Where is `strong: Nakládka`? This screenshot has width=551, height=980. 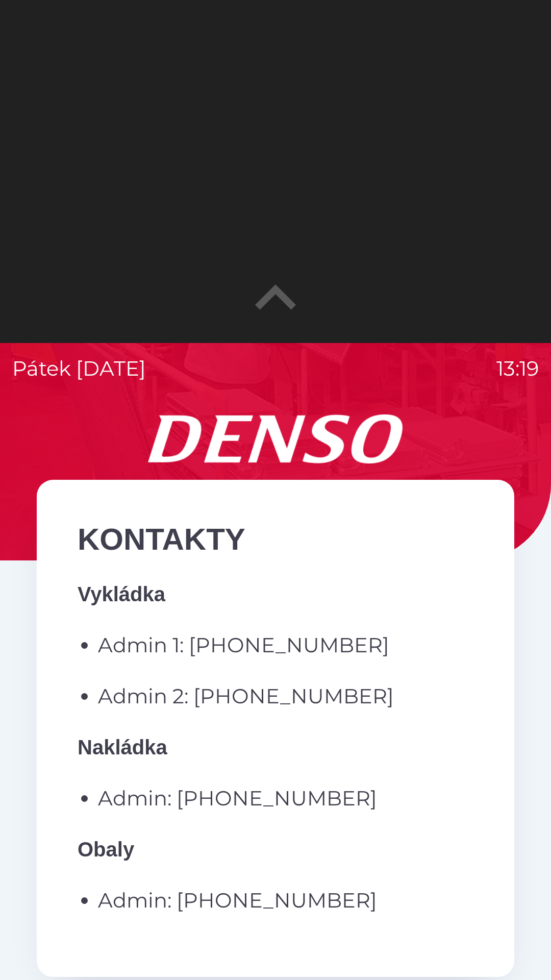 strong: Nakládka is located at coordinates (123, 747).